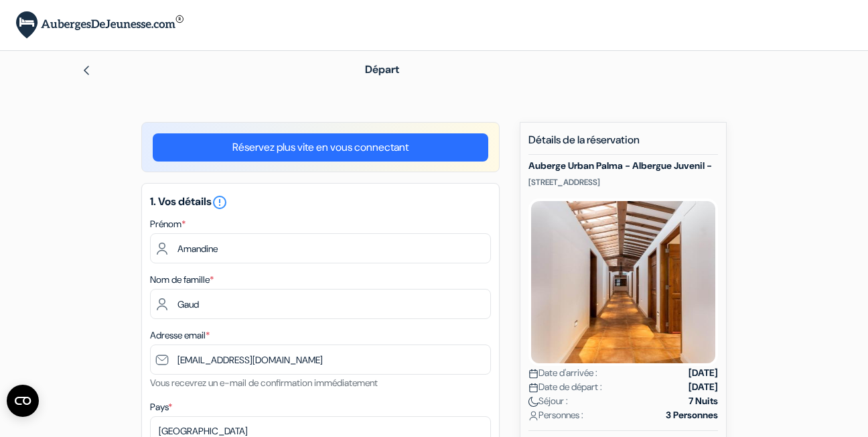 This screenshot has width=868, height=437. What do you see at coordinates (556, 414) in the screenshot?
I see `span: Personnes :` at bounding box center [556, 414].